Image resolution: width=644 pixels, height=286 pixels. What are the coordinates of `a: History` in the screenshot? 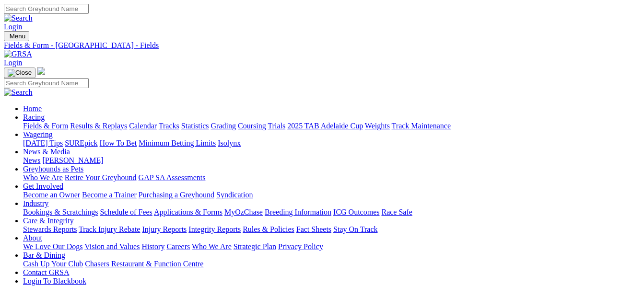 It's located at (153, 246).